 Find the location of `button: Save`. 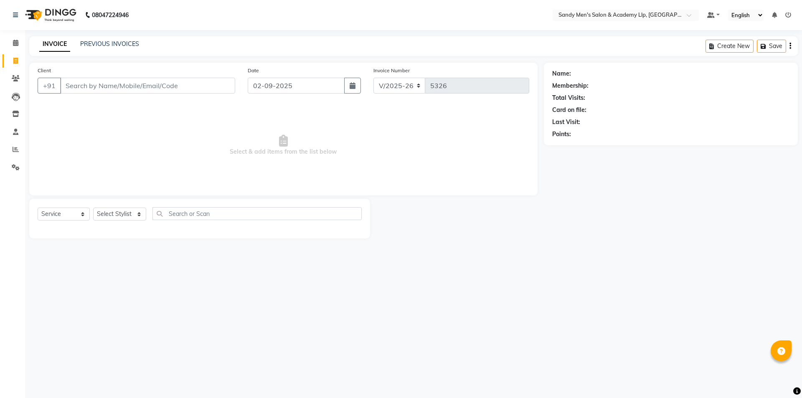

button: Save is located at coordinates (771, 46).